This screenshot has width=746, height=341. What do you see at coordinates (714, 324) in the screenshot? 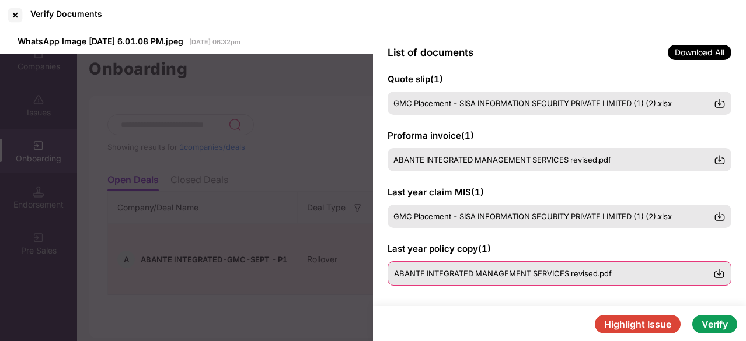
I see `button: Verify` at bounding box center [714, 324].